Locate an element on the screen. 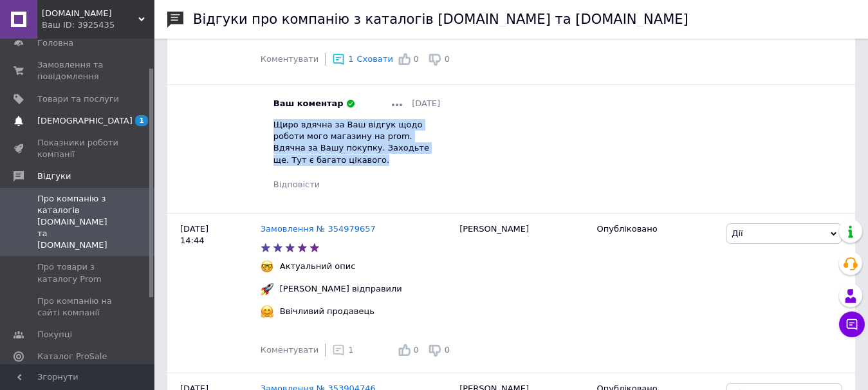  div: 1 is located at coordinates (342, 350).